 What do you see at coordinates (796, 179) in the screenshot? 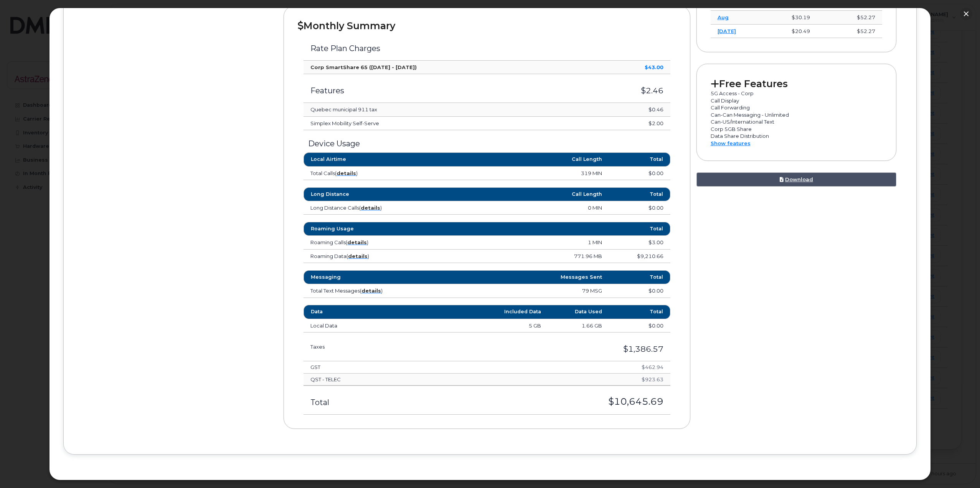
I see `a: Download` at bounding box center [796, 179].